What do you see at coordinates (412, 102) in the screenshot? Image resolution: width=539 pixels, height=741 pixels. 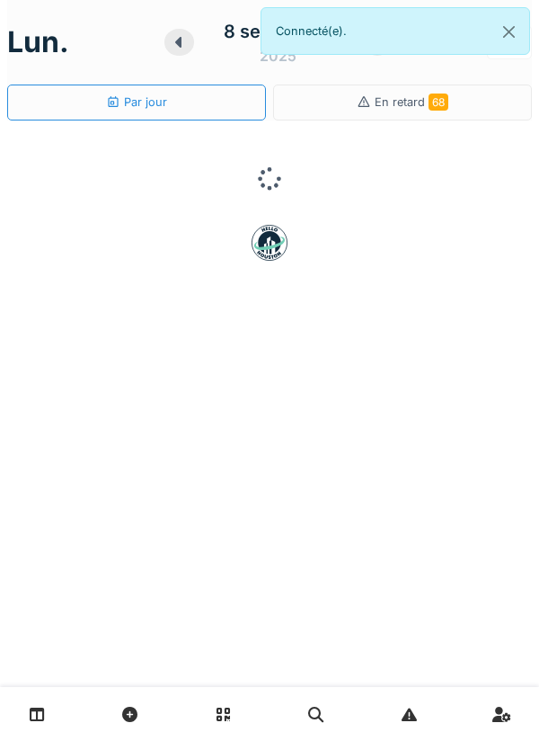 I see `span: En retard` at bounding box center [412, 102].